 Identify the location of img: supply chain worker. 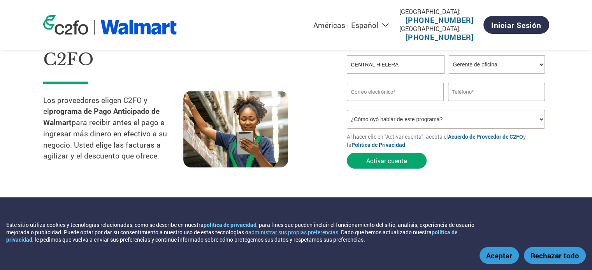
(235, 129).